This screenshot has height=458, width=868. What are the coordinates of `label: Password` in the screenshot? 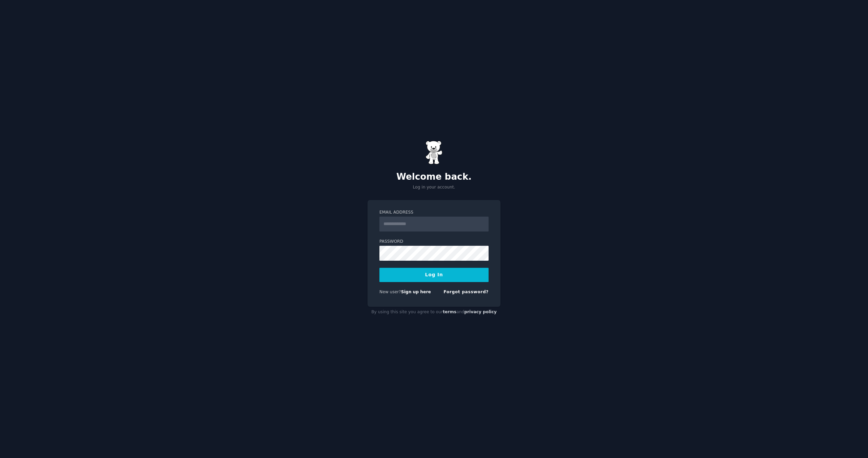 It's located at (434, 242).